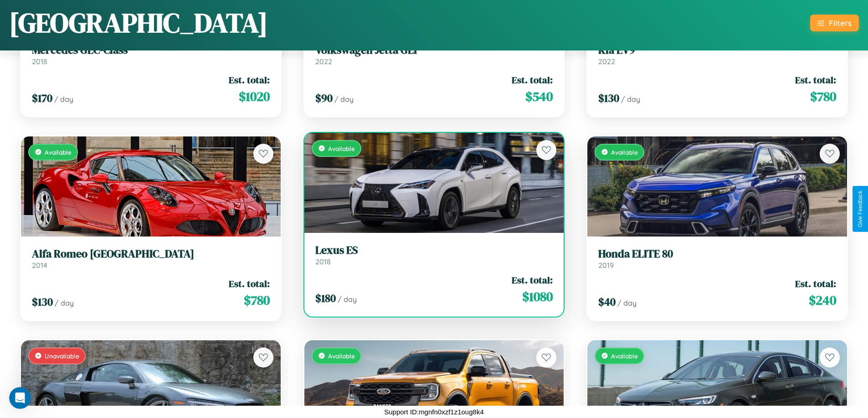  I want to click on a: Kia EV92022, so click(717, 55).